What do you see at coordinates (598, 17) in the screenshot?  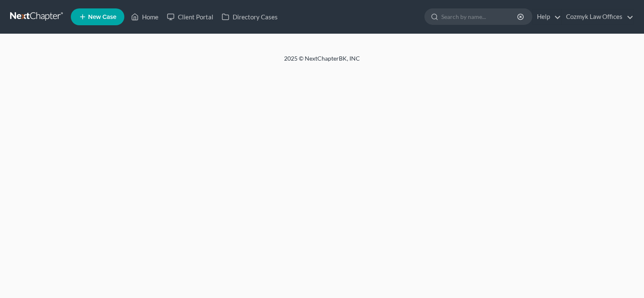 I see `a: Cozmyk Law Offices` at bounding box center [598, 17].